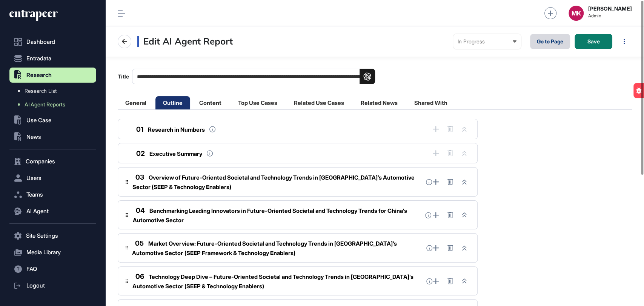  Describe the element at coordinates (487, 42) in the screenshot. I see `div: In Progress` at that location.